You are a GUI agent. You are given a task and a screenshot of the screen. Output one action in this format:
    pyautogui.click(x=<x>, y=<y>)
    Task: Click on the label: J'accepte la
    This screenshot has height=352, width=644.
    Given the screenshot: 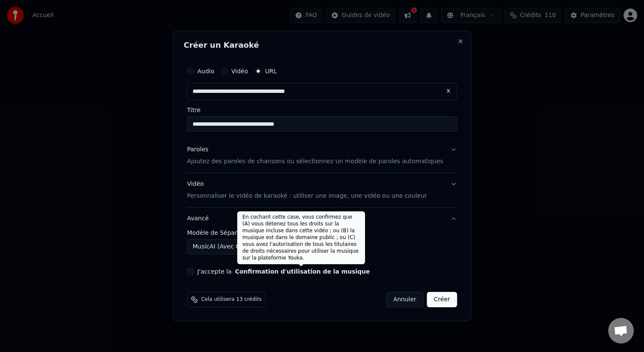 What is the action you would take?
    pyautogui.click(x=283, y=271)
    